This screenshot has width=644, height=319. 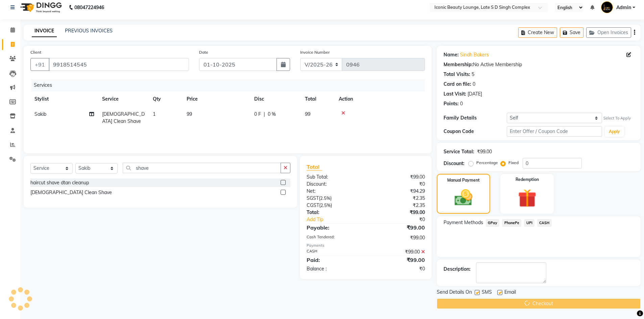 What do you see at coordinates (617, 118) in the screenshot?
I see `div: Select To Apply` at bounding box center [617, 118].